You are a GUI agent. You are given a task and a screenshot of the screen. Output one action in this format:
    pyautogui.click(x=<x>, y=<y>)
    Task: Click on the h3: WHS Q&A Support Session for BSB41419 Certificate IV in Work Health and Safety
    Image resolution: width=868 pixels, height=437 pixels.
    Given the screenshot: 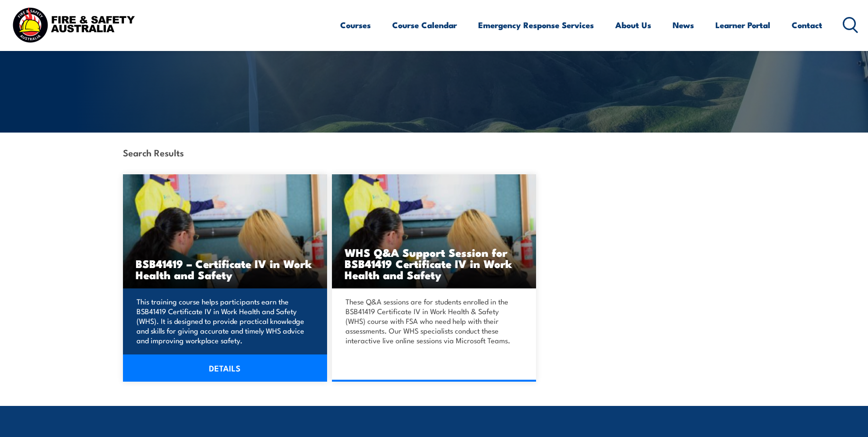 What is the action you would take?
    pyautogui.click(x=434, y=263)
    